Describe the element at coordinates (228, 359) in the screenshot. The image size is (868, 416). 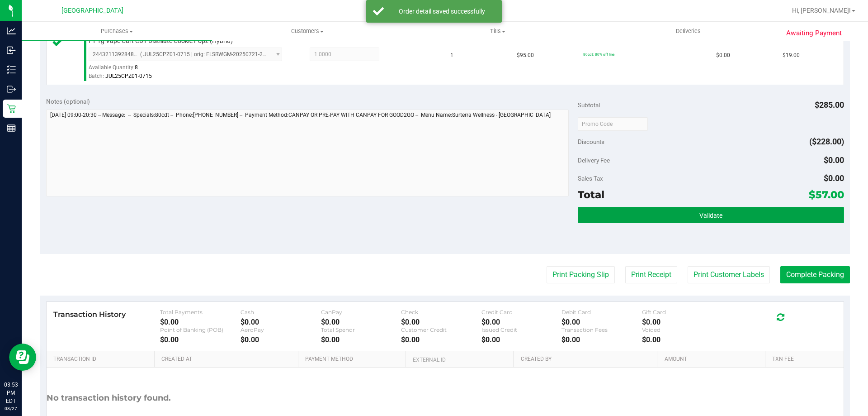
I see `a: Created At` at that location.